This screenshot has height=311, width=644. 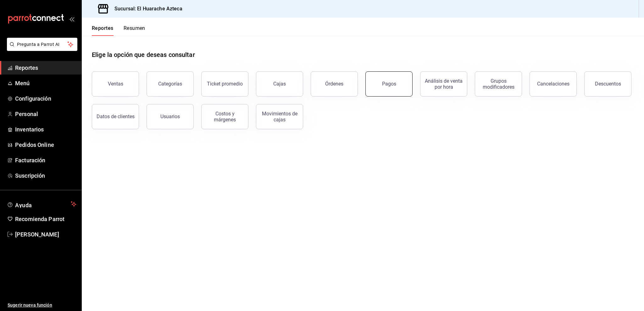 I want to click on span: Pedidos Online, so click(x=46, y=145).